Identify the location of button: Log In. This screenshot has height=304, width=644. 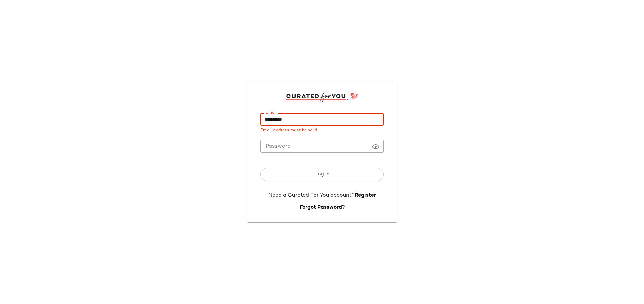
(322, 174).